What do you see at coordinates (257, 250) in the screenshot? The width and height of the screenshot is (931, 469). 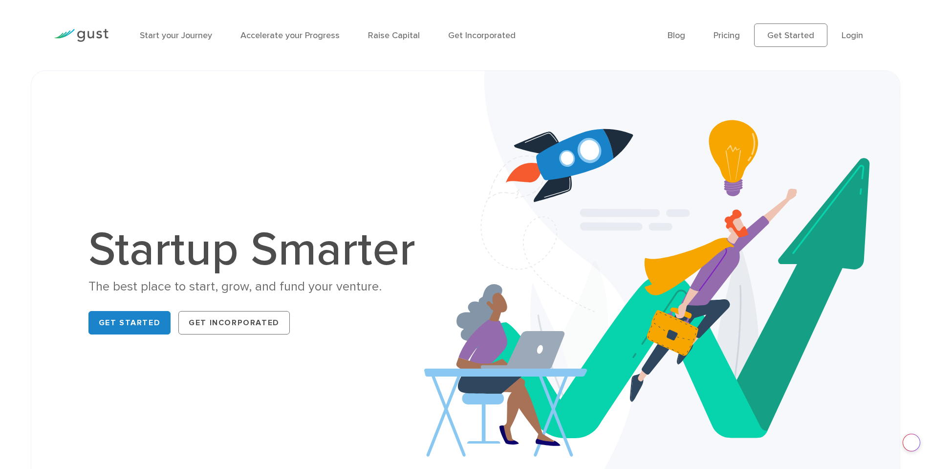 I see `h1: Startup Smarter` at bounding box center [257, 250].